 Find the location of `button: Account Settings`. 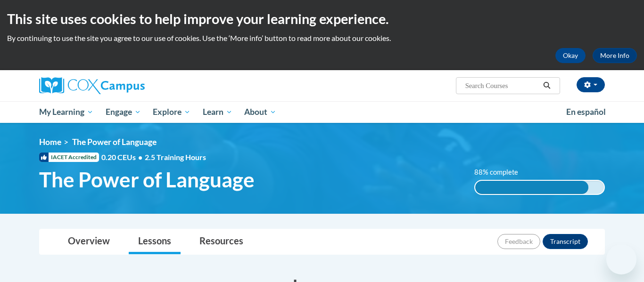

button: Account Settings is located at coordinates (590, 85).